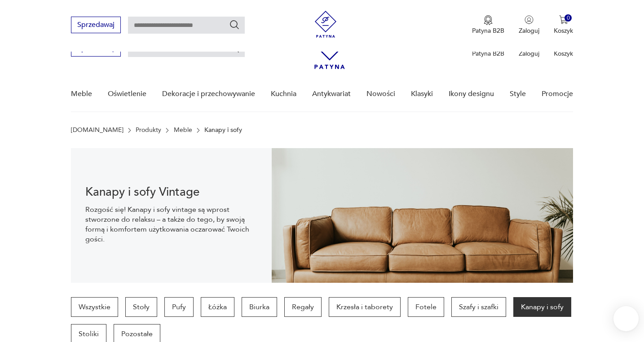 This screenshot has width=644, height=342. Describe the element at coordinates (518, 94) in the screenshot. I see `a: Style` at that location.